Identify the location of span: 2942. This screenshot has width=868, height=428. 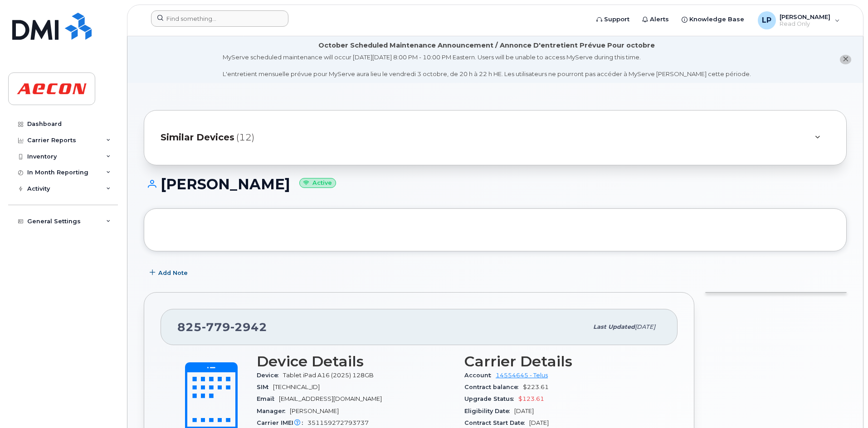
(249, 327).